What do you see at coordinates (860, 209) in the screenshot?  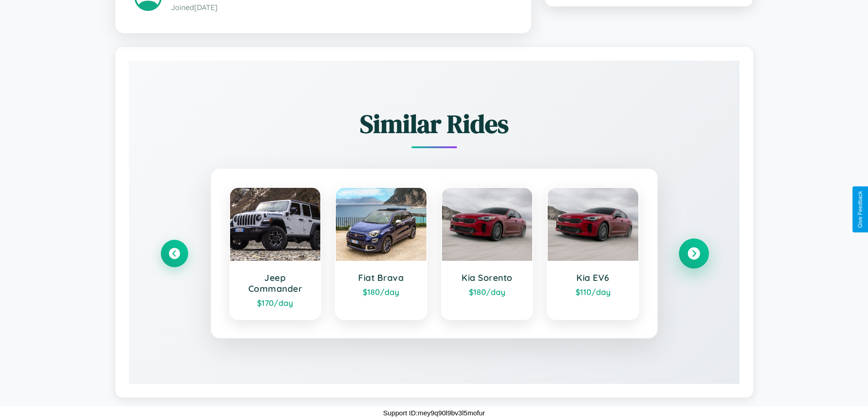 I see `div: Give Feedback` at bounding box center [860, 209].